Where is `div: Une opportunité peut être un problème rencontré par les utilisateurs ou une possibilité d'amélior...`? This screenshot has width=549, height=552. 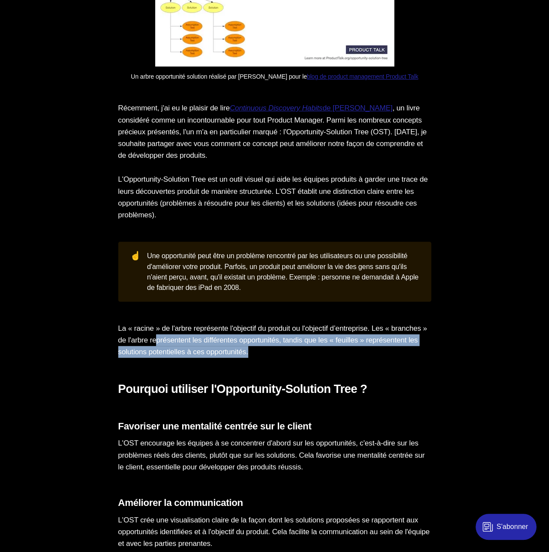
div: Une opportunité peut être un problème rencontré par les utilisateurs ou une possibilité d'amélior... is located at coordinates (283, 271).